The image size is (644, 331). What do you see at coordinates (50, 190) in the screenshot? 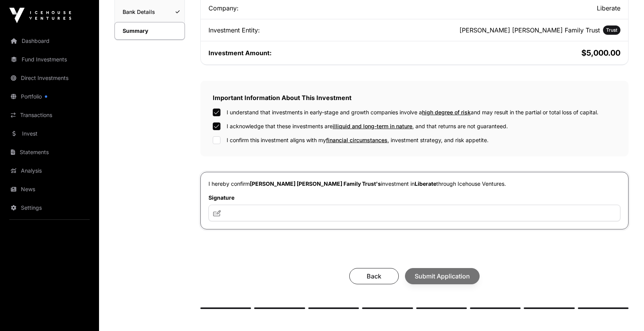
I see `a: News` at bounding box center [50, 190].